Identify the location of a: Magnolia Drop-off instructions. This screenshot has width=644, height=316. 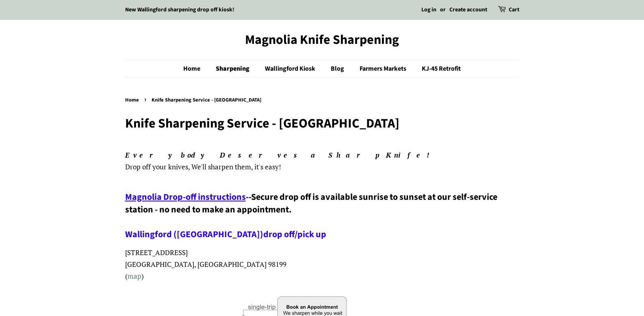
(185, 197).